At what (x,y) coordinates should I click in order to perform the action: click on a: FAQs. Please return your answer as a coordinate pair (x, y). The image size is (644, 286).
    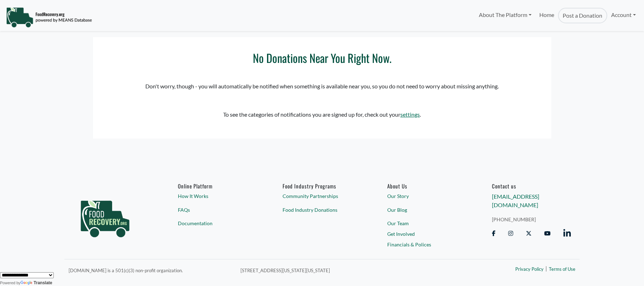
    Looking at the image, I should click on (217, 209).